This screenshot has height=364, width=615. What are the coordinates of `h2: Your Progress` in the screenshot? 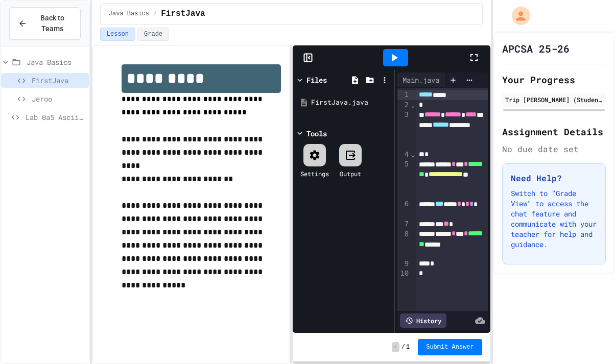 It's located at (554, 80).